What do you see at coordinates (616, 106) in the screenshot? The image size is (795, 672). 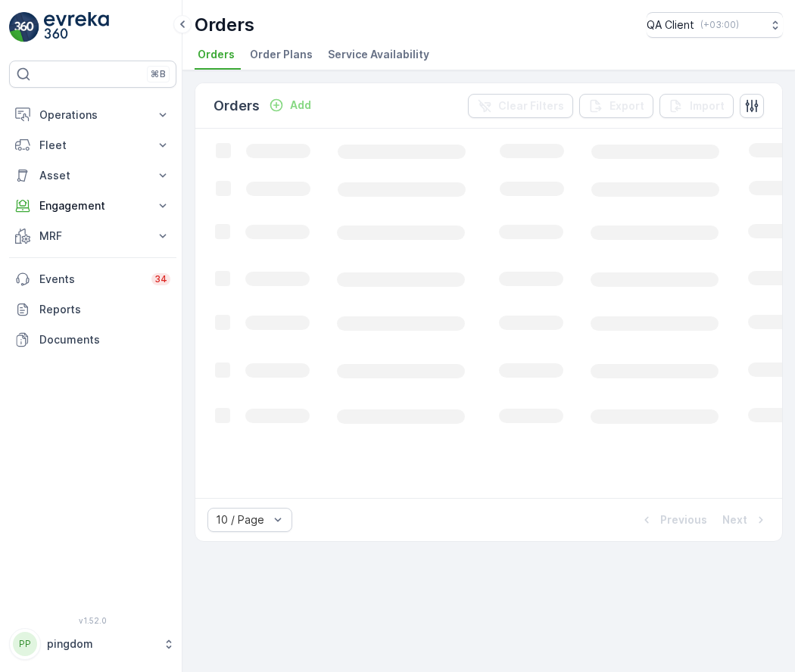 I see `button: Export` at bounding box center [616, 106].